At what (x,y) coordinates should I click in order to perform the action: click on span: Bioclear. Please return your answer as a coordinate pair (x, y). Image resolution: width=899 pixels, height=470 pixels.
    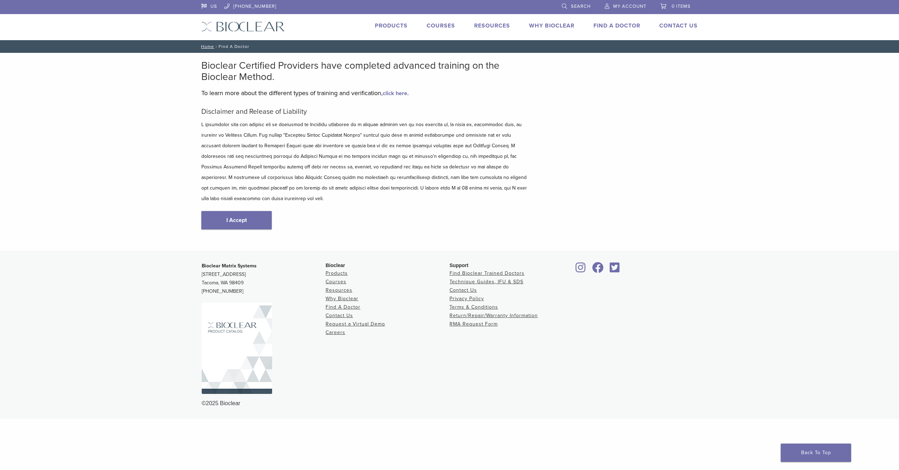
    Looking at the image, I should click on (335, 265).